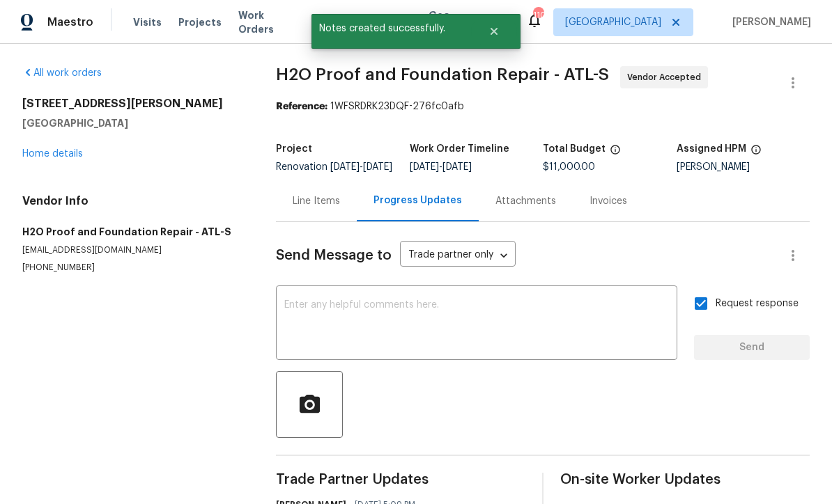  I want to click on div: 110, so click(538, 15).